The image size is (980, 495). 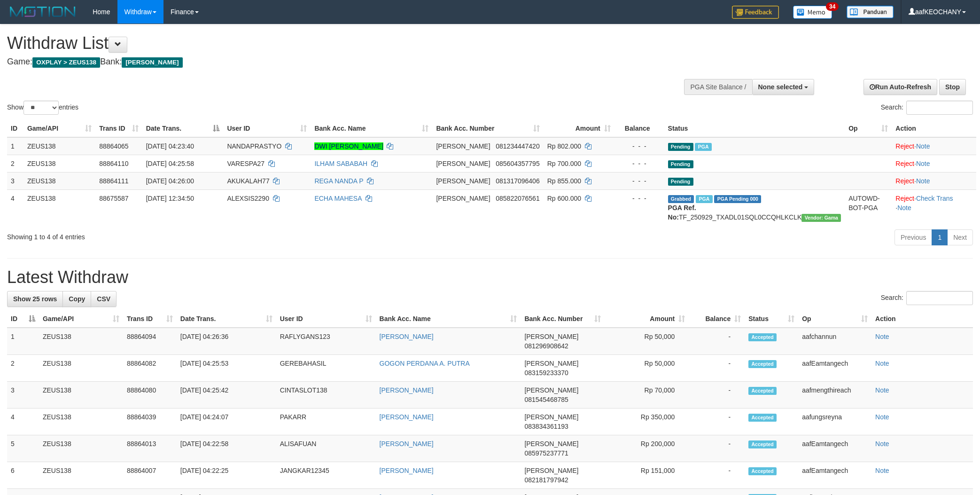 I want to click on span: Copy 081317096406 to clipboard, so click(x=517, y=181).